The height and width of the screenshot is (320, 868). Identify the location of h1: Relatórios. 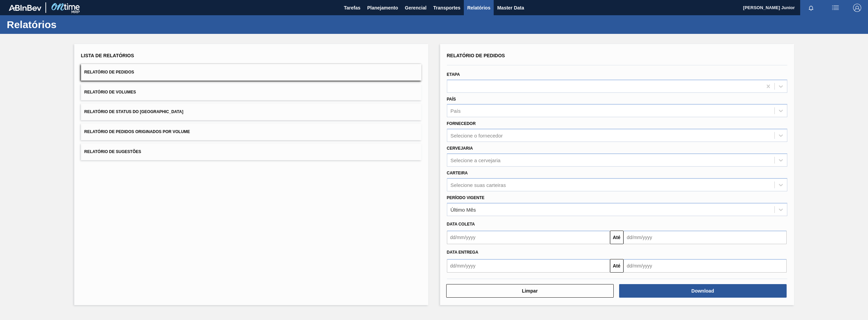
(67, 24).